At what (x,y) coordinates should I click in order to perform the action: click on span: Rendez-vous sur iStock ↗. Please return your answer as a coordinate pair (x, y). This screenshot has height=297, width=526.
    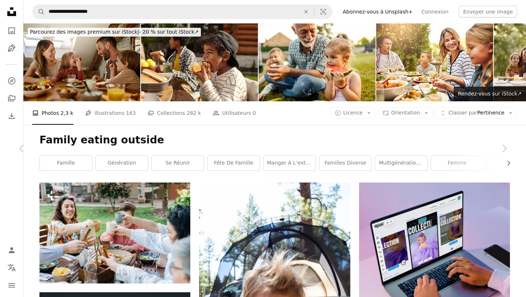
    Looking at the image, I should click on (490, 94).